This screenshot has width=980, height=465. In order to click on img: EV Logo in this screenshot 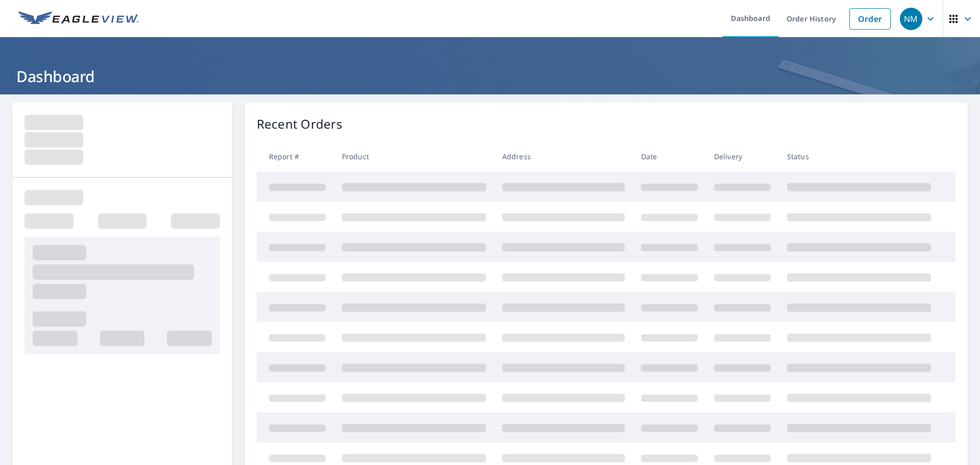, I will do `click(79, 19)`.